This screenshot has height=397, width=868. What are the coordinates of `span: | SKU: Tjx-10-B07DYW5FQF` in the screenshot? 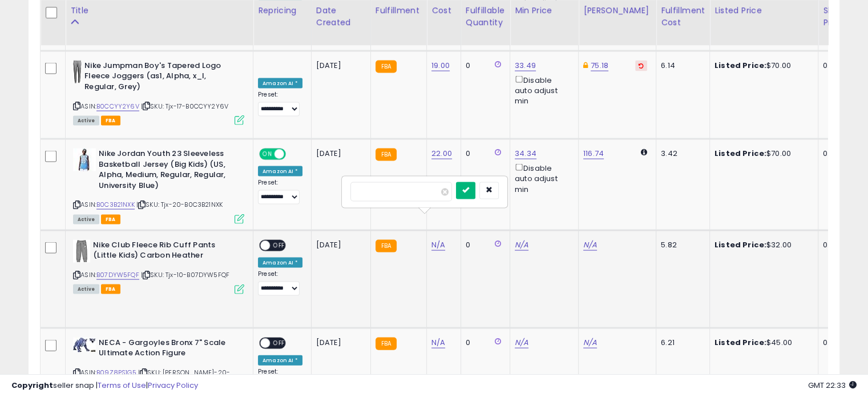 It's located at (185, 274).